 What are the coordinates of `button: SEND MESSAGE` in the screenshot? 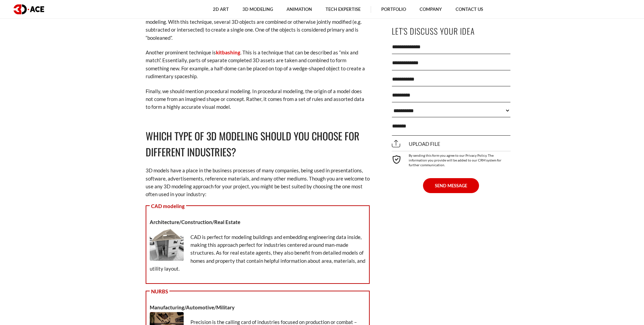 It's located at (451, 186).